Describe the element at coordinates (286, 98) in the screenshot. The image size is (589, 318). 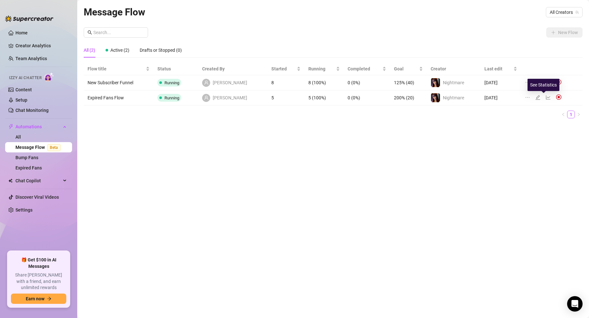
I see `td: 5` at that location.